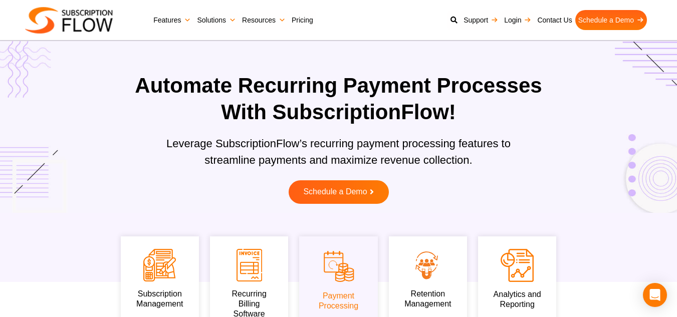 The height and width of the screenshot is (317, 677). Describe the element at coordinates (264, 20) in the screenshot. I see `a: Resources` at that location.